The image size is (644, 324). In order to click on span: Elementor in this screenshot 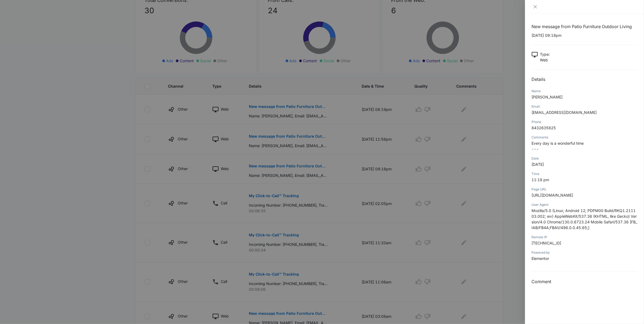, I will do `click(540, 258)`.